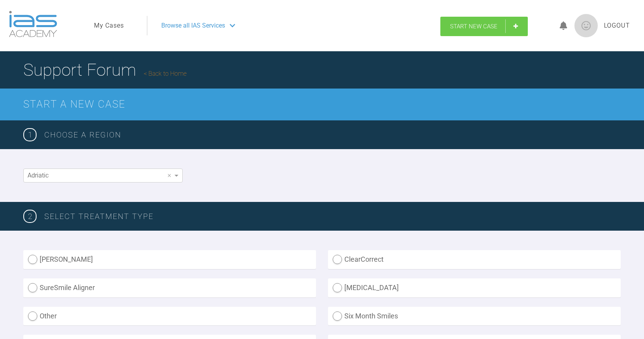 The width and height of the screenshot is (644, 339). Describe the element at coordinates (30, 135) in the screenshot. I see `span: 1` at that location.